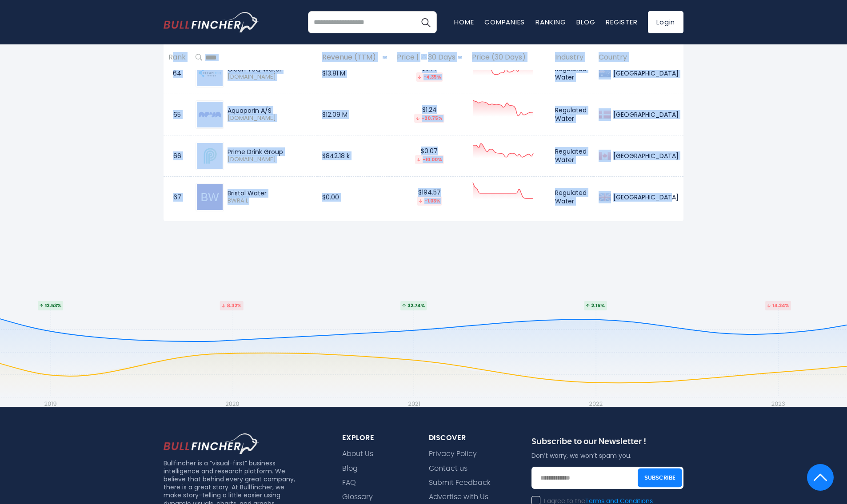 This screenshot has height=504, width=847. Describe the element at coordinates (660, 478) in the screenshot. I see `button: Subscribe` at that location.